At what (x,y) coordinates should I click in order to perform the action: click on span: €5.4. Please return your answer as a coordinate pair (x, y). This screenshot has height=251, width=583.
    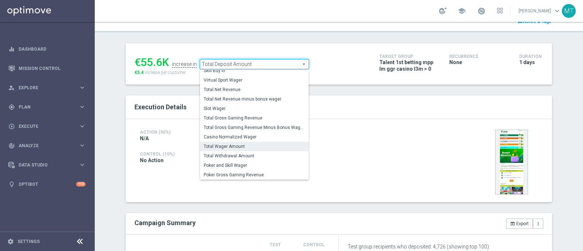
    Looking at the image, I should click on (139, 73).